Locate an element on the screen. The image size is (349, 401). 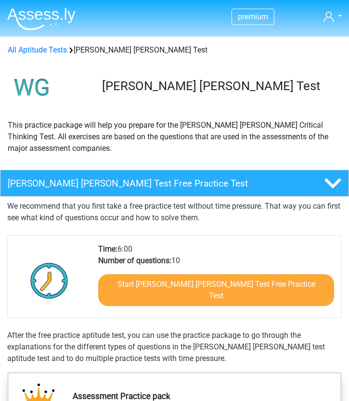
div: After the free practice aptitude test, you can use the practice package to go through the explana... is located at coordinates (174, 347).